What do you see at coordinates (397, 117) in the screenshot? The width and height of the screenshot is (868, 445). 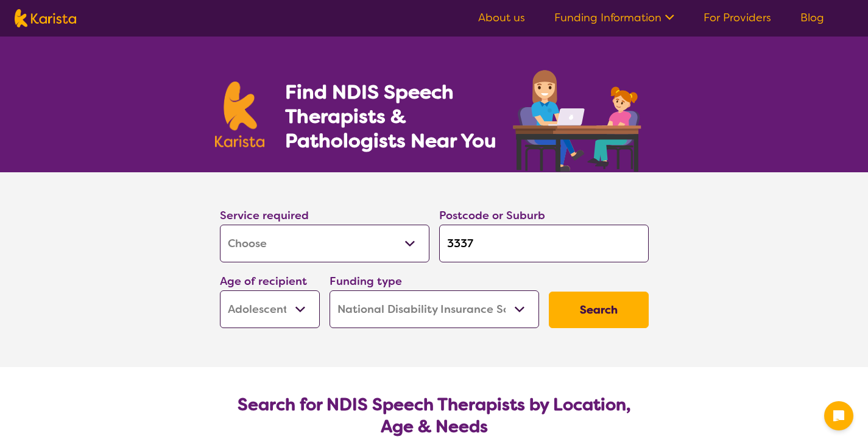 I see `h1: Find NDIS Speech Therapists & Pathologists Near You` at bounding box center [397, 117].